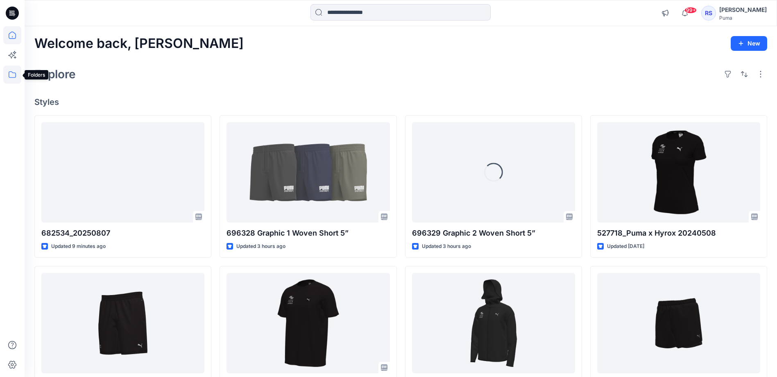 The height and width of the screenshot is (377, 777). Describe the element at coordinates (308, 323) in the screenshot. I see `a: 684726-Puma x Hyrox 20231120` at that location.